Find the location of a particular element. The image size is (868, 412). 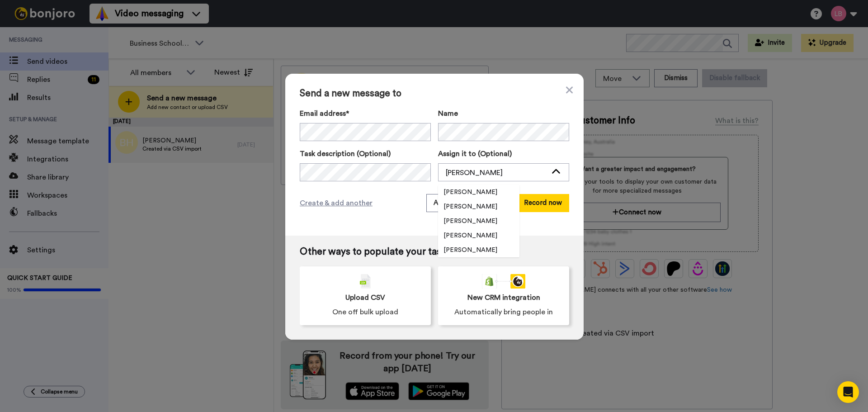

div: animation is located at coordinates (504, 281).